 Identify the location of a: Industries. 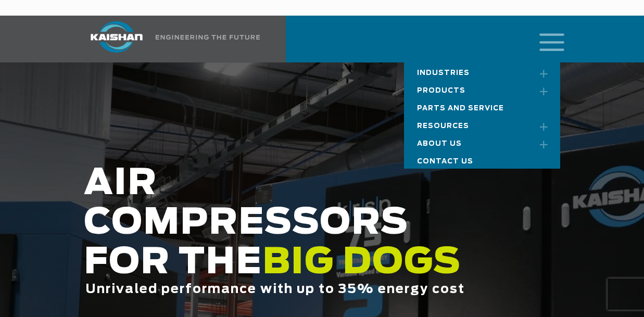
(482, 71).